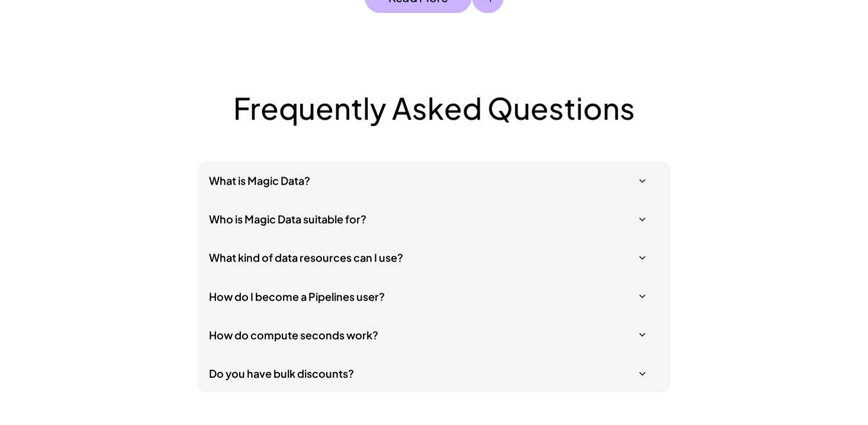 The width and height of the screenshot is (868, 425). Describe the element at coordinates (428, 257) in the screenshot. I see `h5: What kind of data resources can I use?` at that location.